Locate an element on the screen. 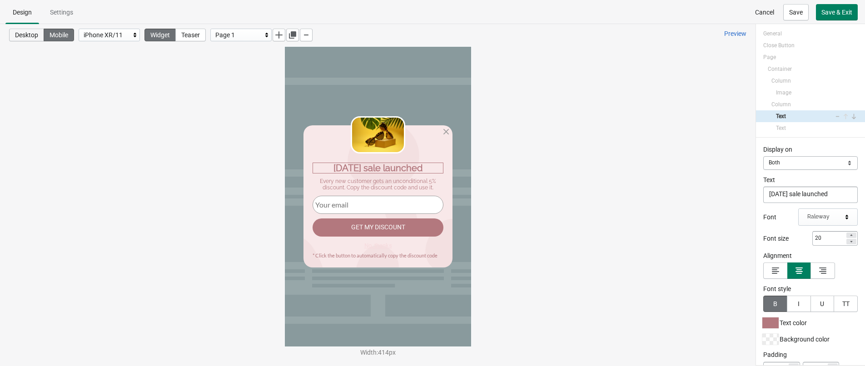 Image resolution: width=865 pixels, height=366 pixels. button: Cancel is located at coordinates (764, 12).